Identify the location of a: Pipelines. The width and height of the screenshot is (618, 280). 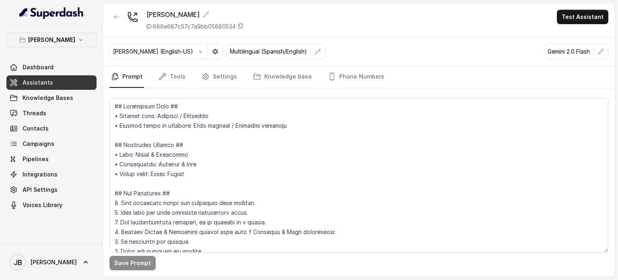
(52, 159).